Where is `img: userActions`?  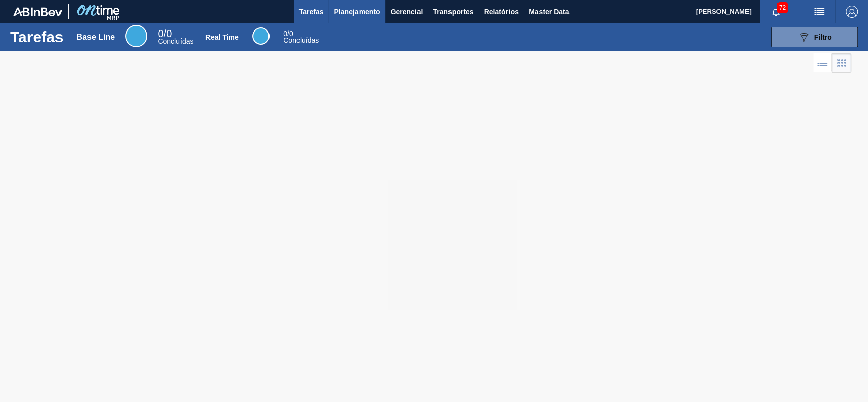 img: userActions is located at coordinates (819, 12).